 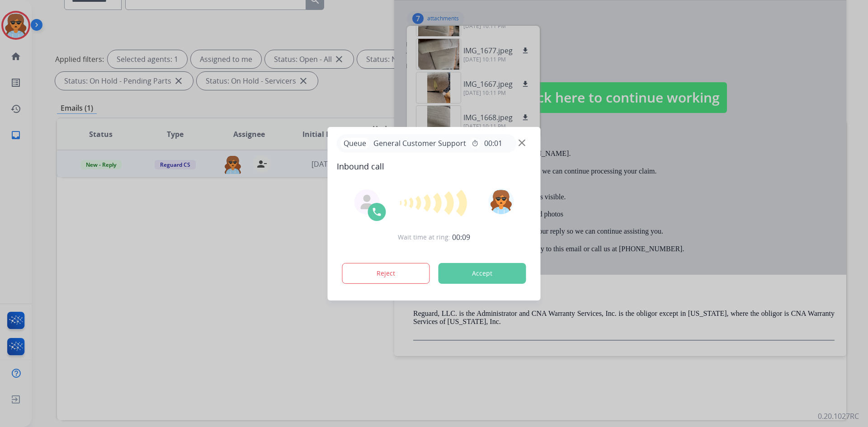 I want to click on img: agent-avatar, so click(x=367, y=202).